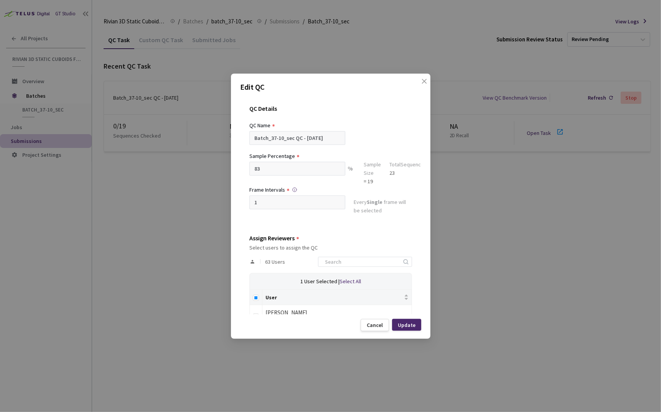  Describe the element at coordinates (275, 262) in the screenshot. I see `span: 63 Users` at that location.